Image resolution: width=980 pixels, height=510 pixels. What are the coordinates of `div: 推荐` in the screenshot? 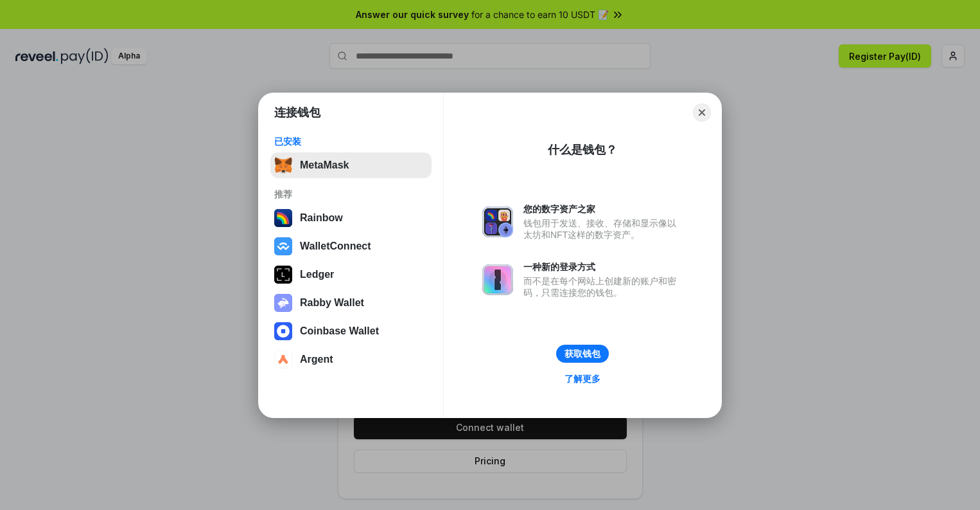 It's located at (351, 194).